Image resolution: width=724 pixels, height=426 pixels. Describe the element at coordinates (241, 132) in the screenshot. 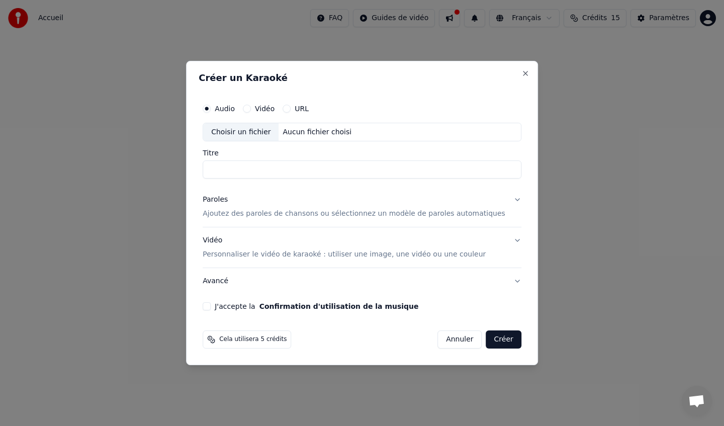

I see `div: Choisir un fichier` at that location.